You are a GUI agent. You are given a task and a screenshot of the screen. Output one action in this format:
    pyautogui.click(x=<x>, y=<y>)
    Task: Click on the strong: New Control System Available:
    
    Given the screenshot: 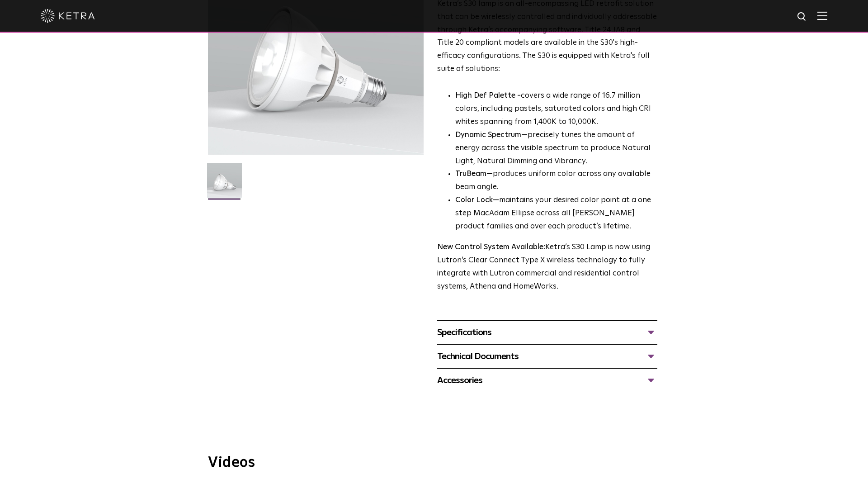 What is the action you would take?
    pyautogui.click(x=491, y=247)
    